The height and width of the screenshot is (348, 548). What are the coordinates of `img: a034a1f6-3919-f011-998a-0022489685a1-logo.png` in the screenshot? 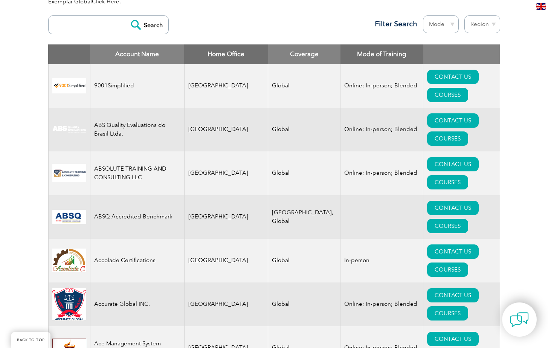 It's located at (69, 304).